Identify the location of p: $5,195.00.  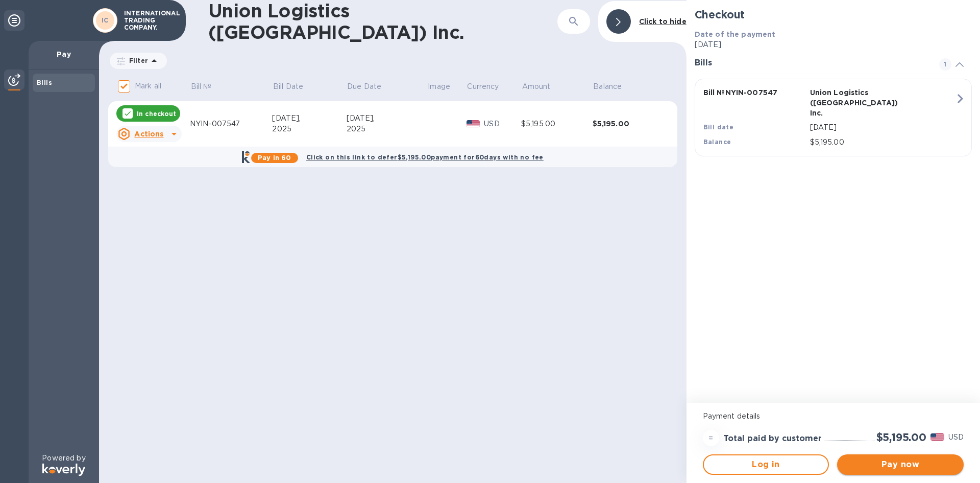
(883, 142).